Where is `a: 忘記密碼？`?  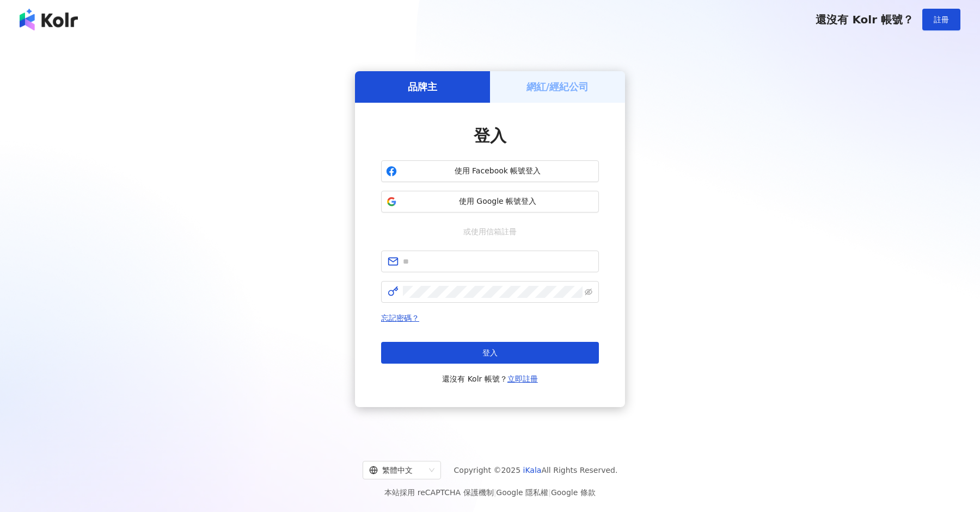
a: 忘記密碼？ is located at coordinates (400, 318).